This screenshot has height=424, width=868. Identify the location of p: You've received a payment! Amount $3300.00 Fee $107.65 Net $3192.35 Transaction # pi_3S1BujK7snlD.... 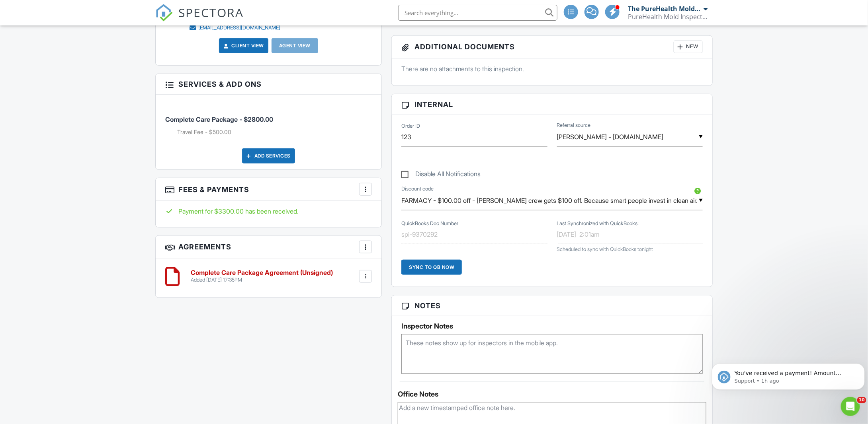
(86, 27).